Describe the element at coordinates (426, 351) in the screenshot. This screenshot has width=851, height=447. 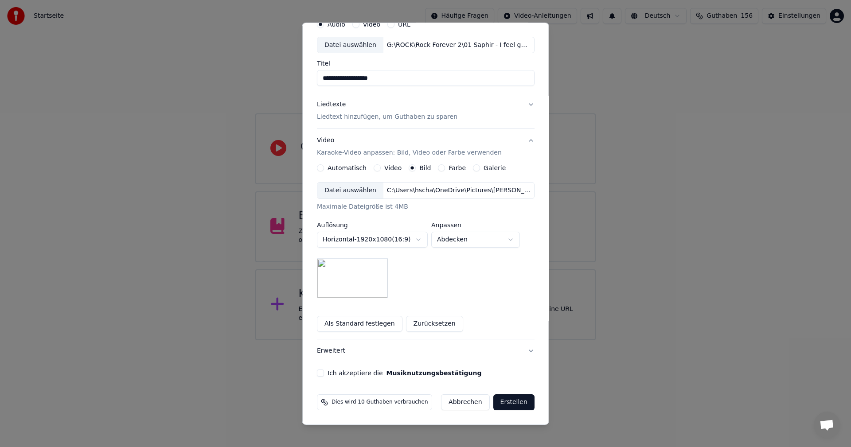
I see `button: Erweitert` at that location.